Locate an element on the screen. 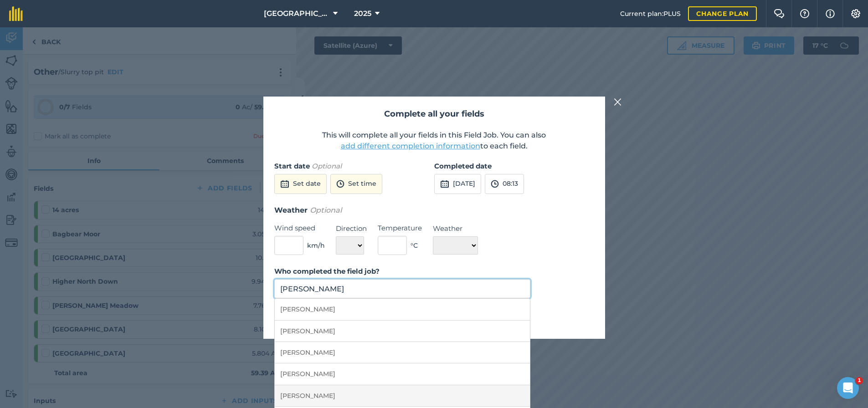 The height and width of the screenshot is (408, 868). strong: Who completed the field job? is located at coordinates (327, 271).